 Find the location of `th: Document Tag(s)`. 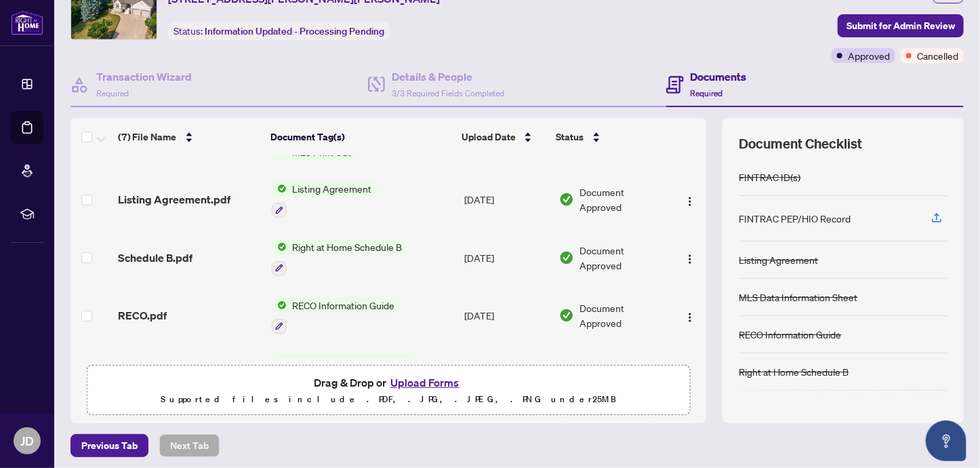

th: Document Tag(s) is located at coordinates (361, 137).